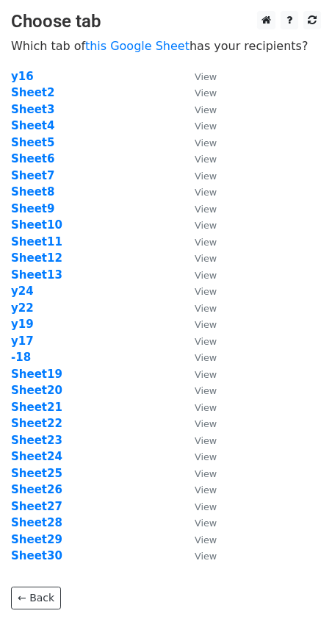  Describe the element at coordinates (37, 556) in the screenshot. I see `strong: Sheet30` at that location.